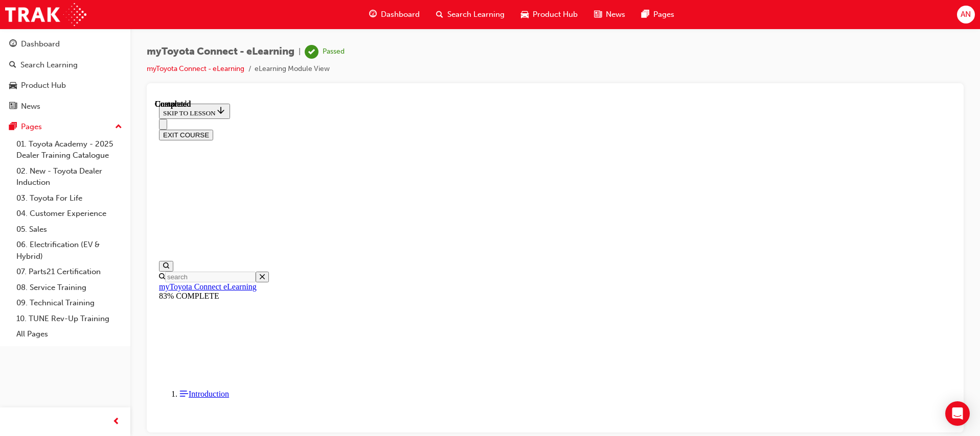 The height and width of the screenshot is (436, 980). Describe the element at coordinates (400, 197) in the screenshot. I see `div: 83% COMPLETE` at that location.